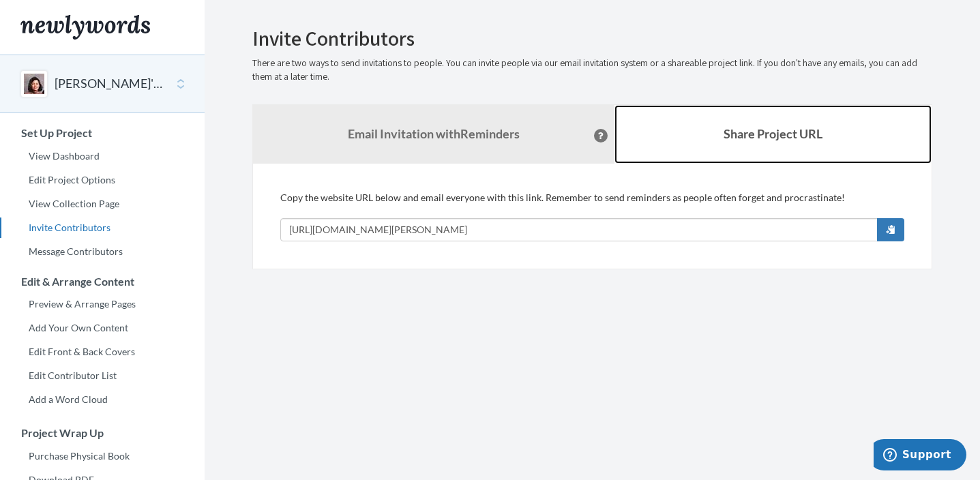  Describe the element at coordinates (102, 281) in the screenshot. I see `h3: Edit & Arrange Content` at that location.